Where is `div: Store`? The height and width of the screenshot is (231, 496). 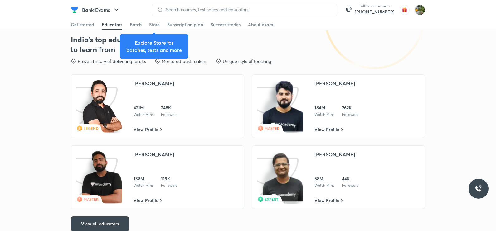 div: Store is located at coordinates (154, 25).